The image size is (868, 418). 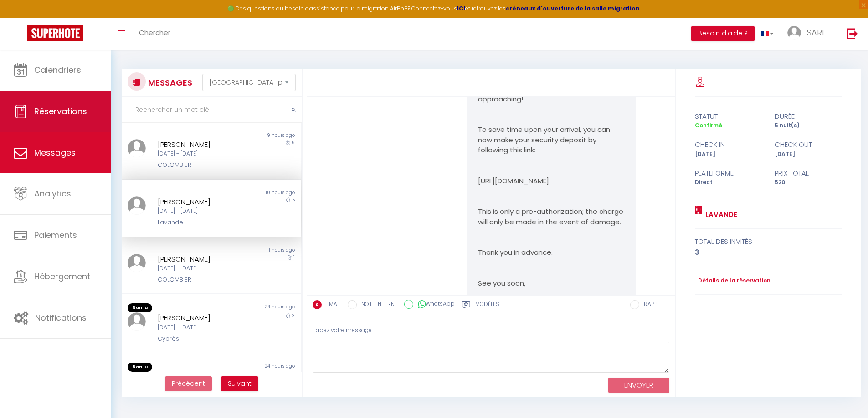 What do you see at coordinates (239, 383) in the screenshot?
I see `span: Suivant` at bounding box center [239, 383].